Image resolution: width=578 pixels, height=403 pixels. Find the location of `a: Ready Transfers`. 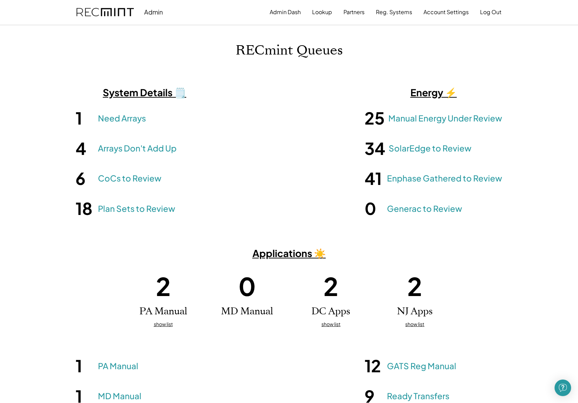

a: Ready Transfers is located at coordinates (418, 396).